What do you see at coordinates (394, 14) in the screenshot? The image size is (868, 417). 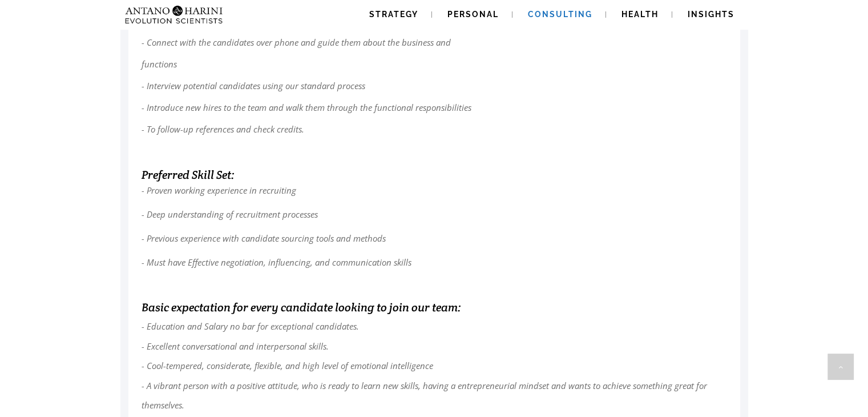 I see `span: Strategy` at bounding box center [394, 14].